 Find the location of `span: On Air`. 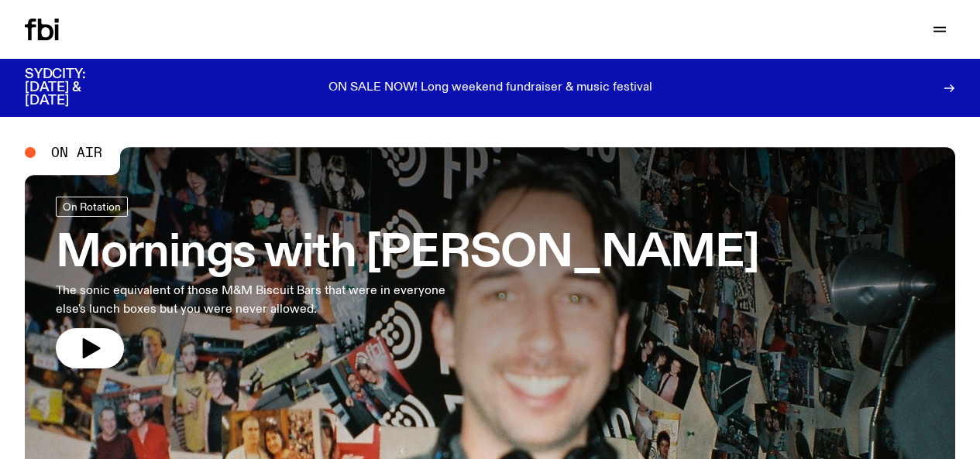

span: On Air is located at coordinates (76, 153).